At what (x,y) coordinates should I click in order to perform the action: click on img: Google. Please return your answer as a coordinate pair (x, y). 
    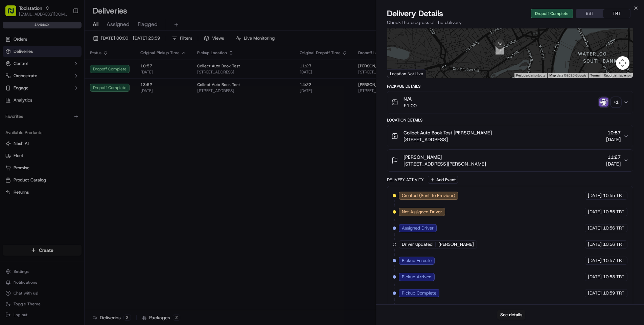
    Looking at the image, I should click on (400, 74).